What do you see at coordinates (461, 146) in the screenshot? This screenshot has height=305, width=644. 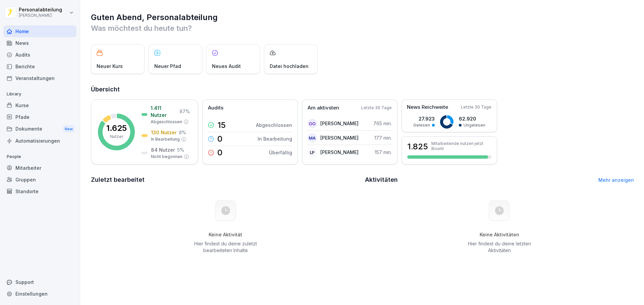 I see `p: Mitarbeitende nutzen jetzt Bounti` at bounding box center [461, 146].